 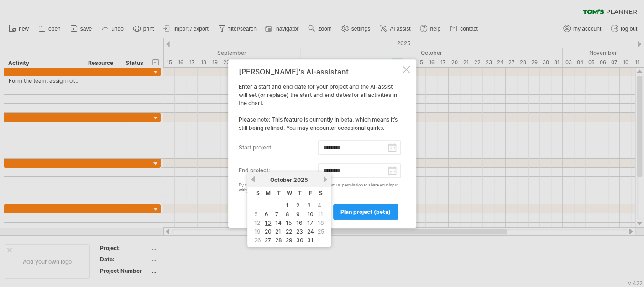 I want to click on a: 27, so click(x=268, y=240).